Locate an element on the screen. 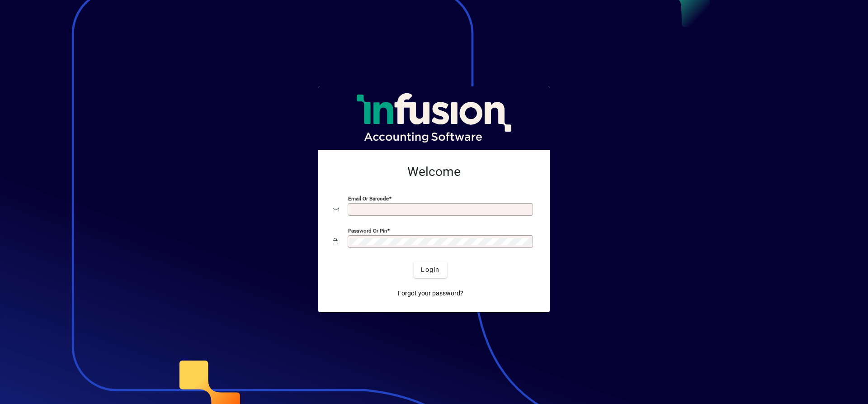 The width and height of the screenshot is (868, 404). button: Login is located at coordinates (430, 269).